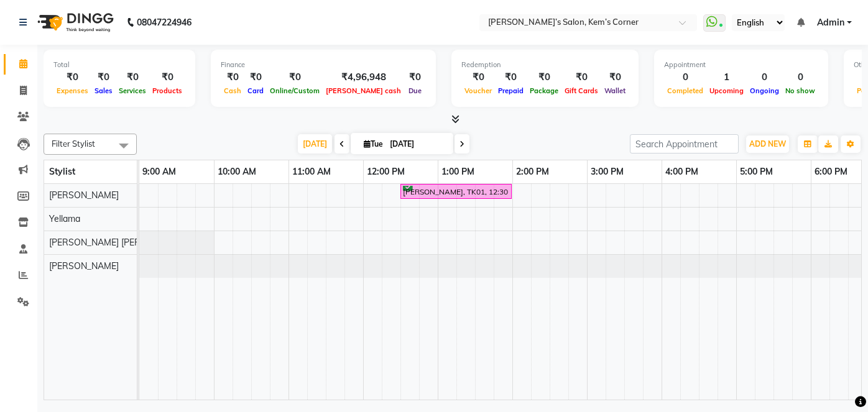 The image size is (868, 412). I want to click on span: Services, so click(132, 91).